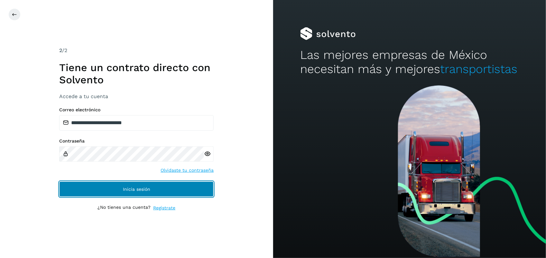  What do you see at coordinates (187, 170) in the screenshot?
I see `a: Olvidaste tu contraseña` at bounding box center [187, 170].